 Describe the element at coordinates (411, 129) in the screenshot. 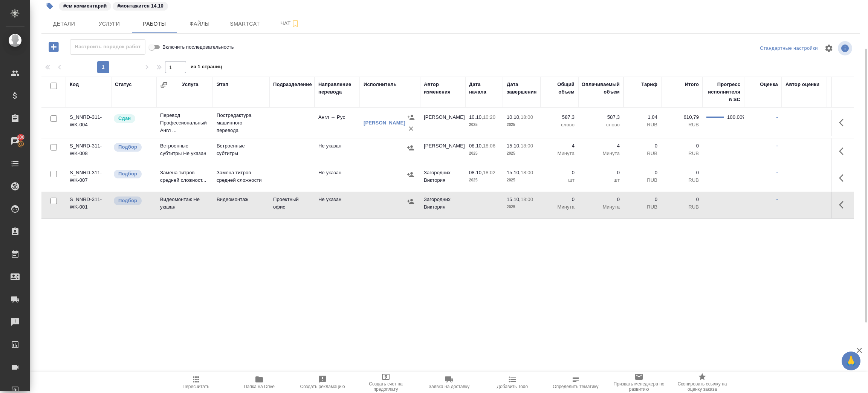

I see `button: Удалить` at that location.